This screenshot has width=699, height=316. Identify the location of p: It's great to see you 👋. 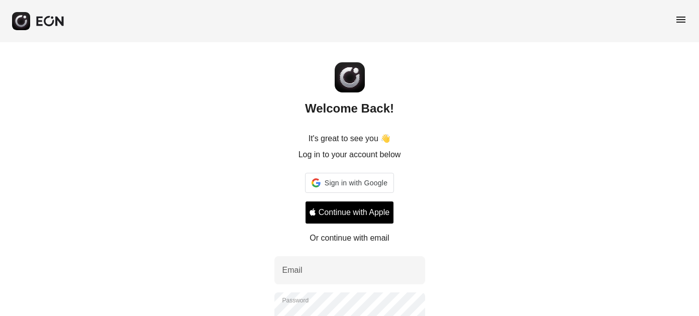
(350, 139).